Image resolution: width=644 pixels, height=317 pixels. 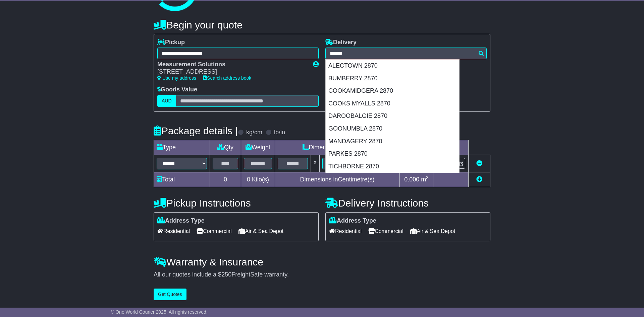 I want to click on td: x, so click(x=315, y=164).